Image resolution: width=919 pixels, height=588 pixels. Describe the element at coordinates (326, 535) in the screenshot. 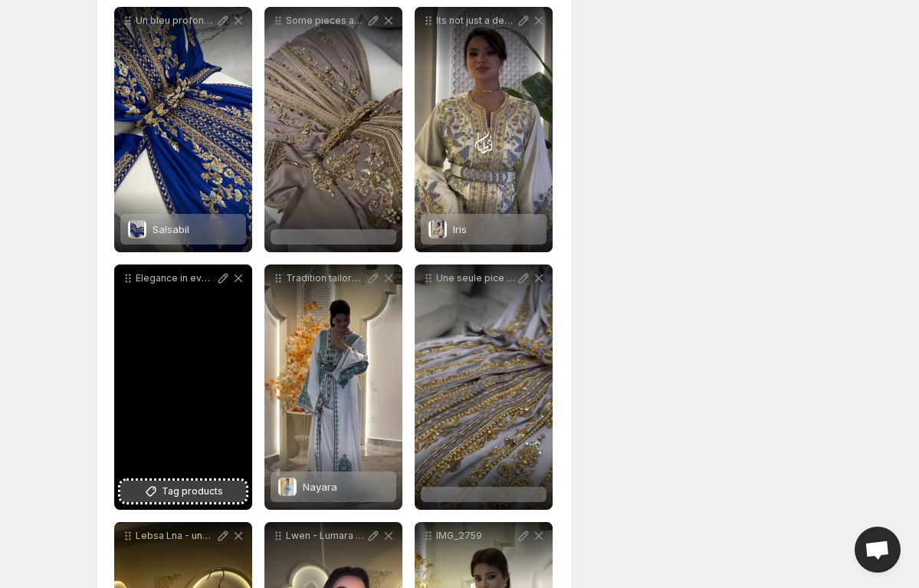

I see `p: Lwen - Lumara Collection A design that doesnt just dress you it moves with you Every embroidered ...` at that location.